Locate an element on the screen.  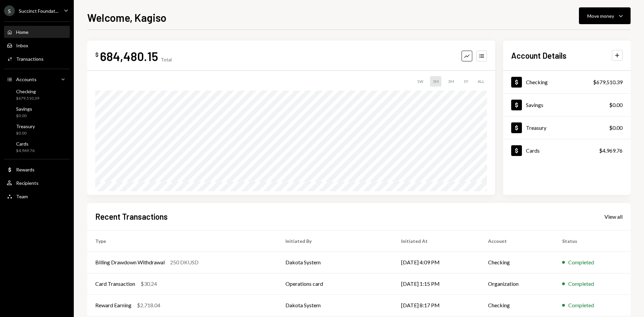
div: 684,480.15 is located at coordinates (129, 56).